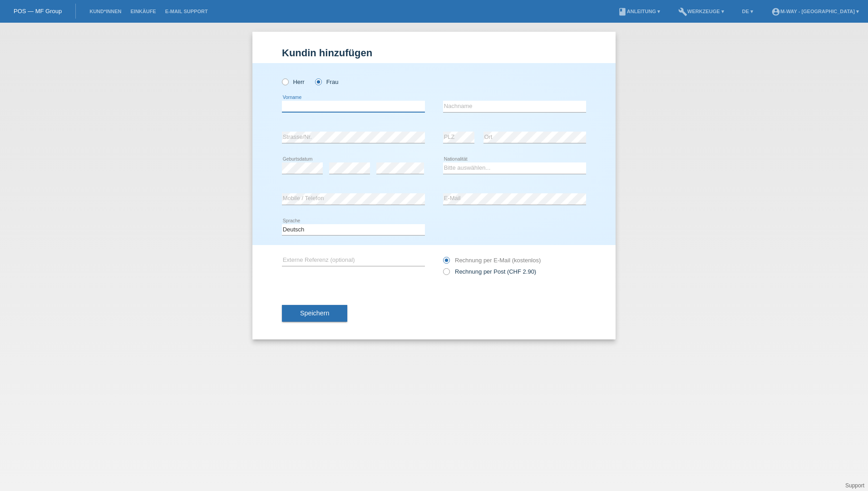 Image resolution: width=868 pixels, height=491 pixels. Describe the element at coordinates (143, 11) in the screenshot. I see `a: Einkäufe` at that location.